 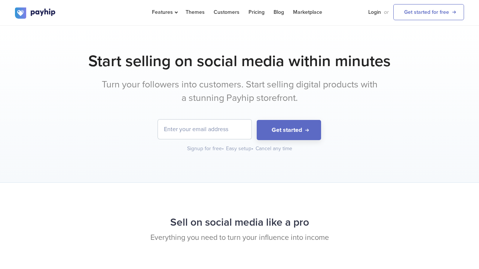 I want to click on img: logo.svg, so click(x=36, y=13).